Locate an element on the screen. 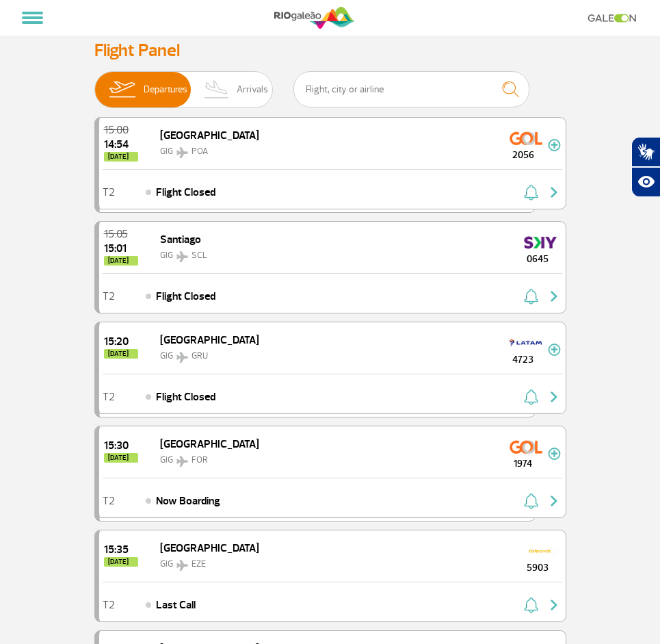  span: FOR is located at coordinates (200, 460).